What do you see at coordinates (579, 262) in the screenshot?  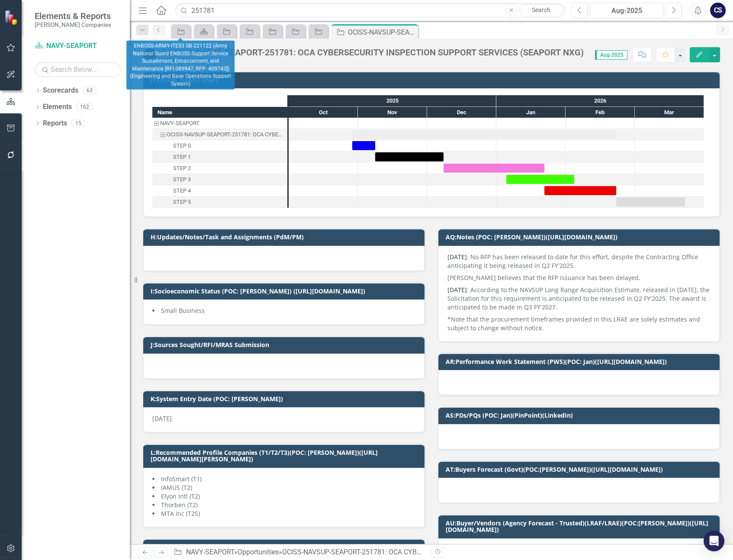 I see `p: : No RFP has been released to date for this effort, despite the Contracting Office anticipating i...` at bounding box center [579, 262].